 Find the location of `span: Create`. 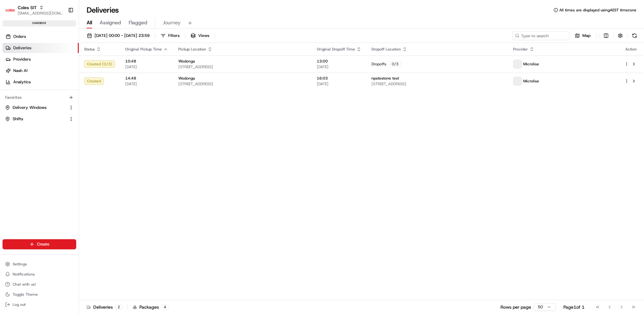

span: Create is located at coordinates (43, 244).